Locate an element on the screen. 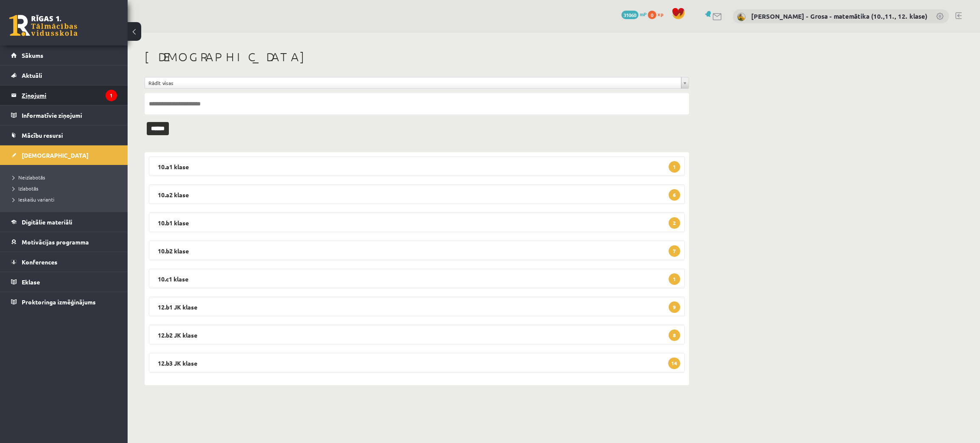  a: Sākums is located at coordinates (64, 55).